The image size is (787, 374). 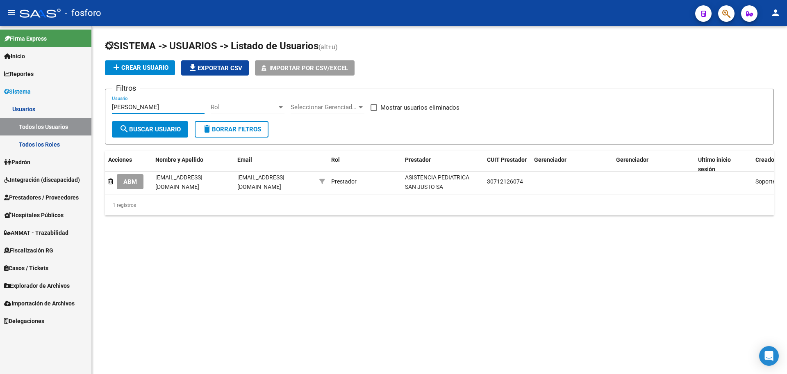 What do you see at coordinates (232, 129) in the screenshot?
I see `button: Borrar Filtros` at bounding box center [232, 129].